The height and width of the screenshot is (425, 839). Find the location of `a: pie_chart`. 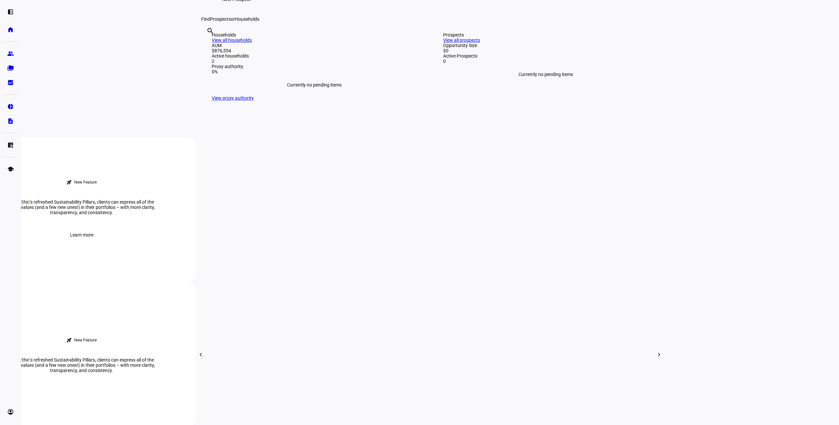

a: pie_chart is located at coordinates (11, 107).